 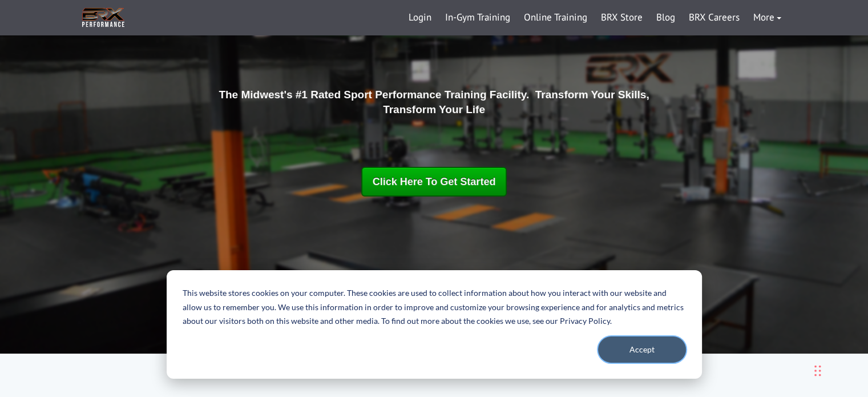 I want to click on button: Accept, so click(x=642, y=349).